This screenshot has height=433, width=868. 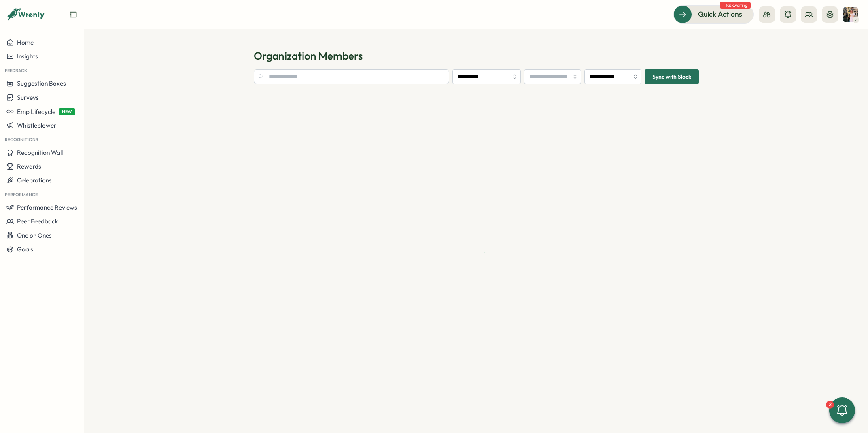 I want to click on span: Sync with Slack, so click(x=672, y=77).